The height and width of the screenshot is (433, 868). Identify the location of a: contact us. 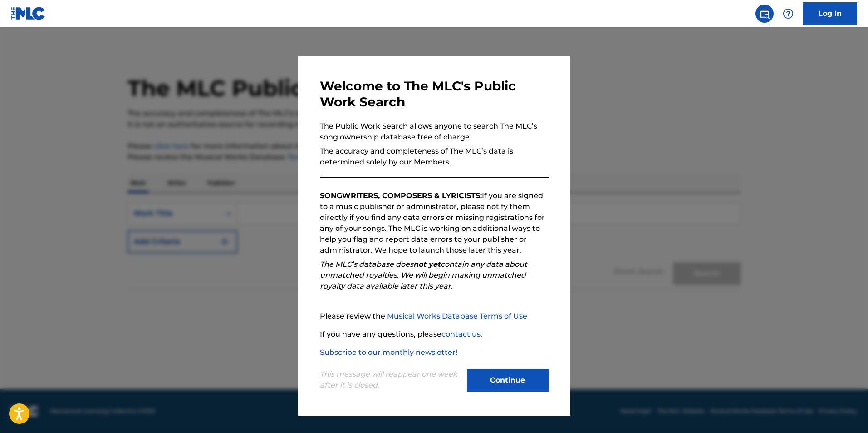
(461, 334).